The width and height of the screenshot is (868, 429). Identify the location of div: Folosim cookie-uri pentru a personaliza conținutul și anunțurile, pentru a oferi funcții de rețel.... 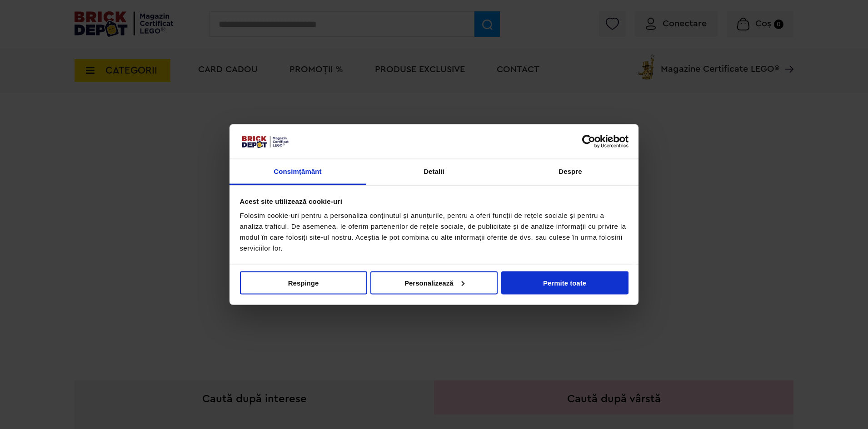
(434, 232).